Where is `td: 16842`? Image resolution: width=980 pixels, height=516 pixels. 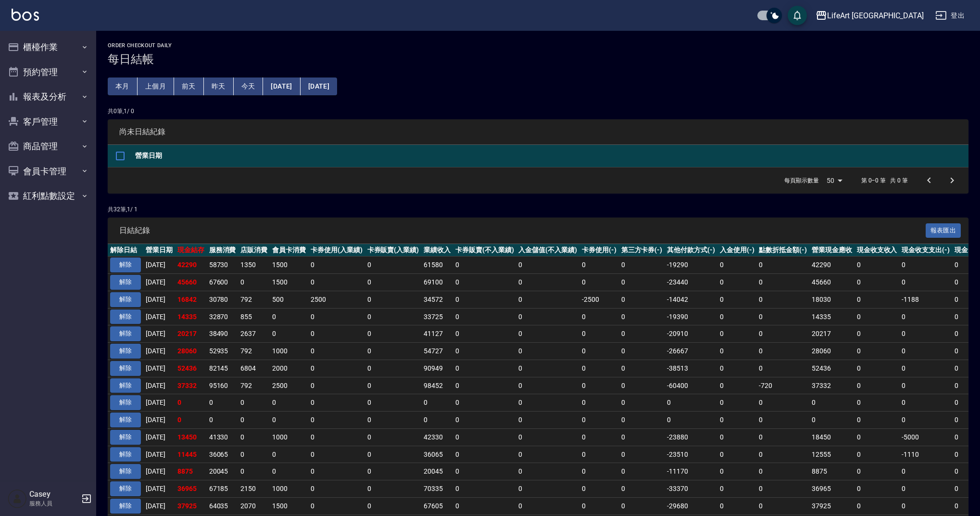
td: 16842 is located at coordinates (191, 299).